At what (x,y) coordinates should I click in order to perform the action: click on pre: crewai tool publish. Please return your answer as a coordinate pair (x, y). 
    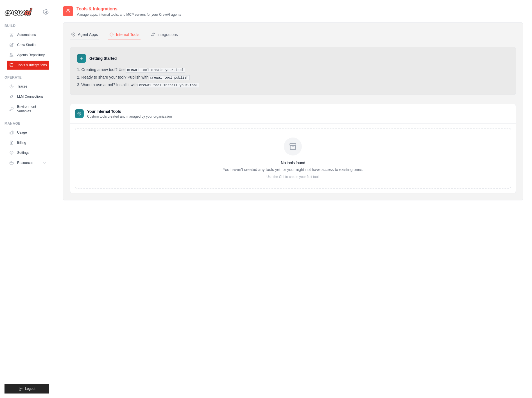
    Looking at the image, I should click on (169, 78).